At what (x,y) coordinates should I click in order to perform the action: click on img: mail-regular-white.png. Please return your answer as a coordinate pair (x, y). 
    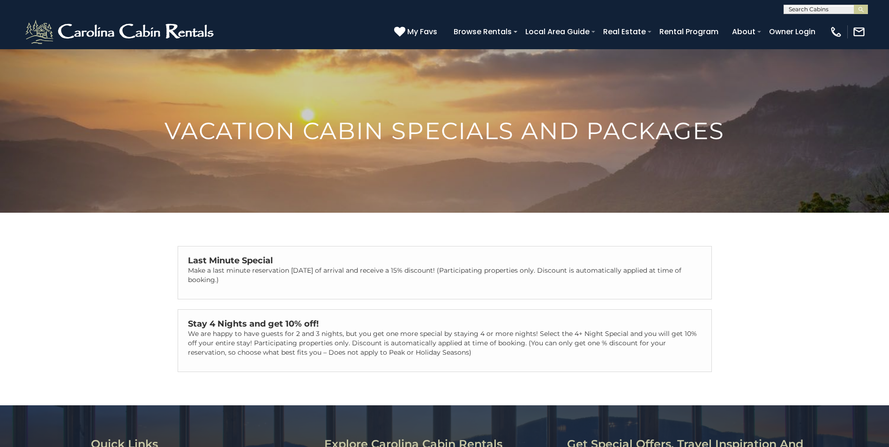
    Looking at the image, I should click on (859, 32).